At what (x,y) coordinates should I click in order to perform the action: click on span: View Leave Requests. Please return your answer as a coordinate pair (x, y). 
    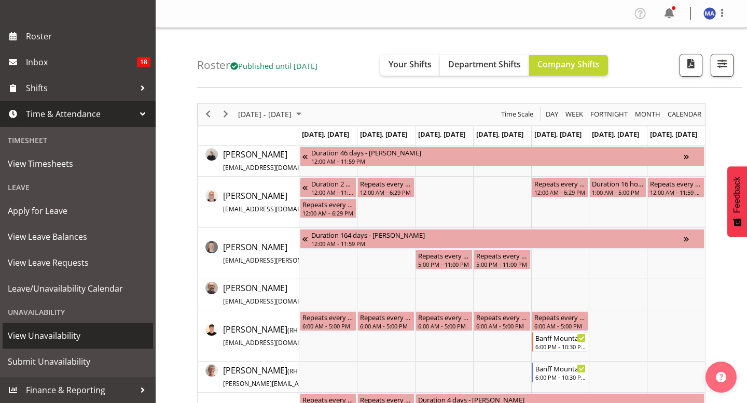
    Looking at the image, I should click on (78, 263).